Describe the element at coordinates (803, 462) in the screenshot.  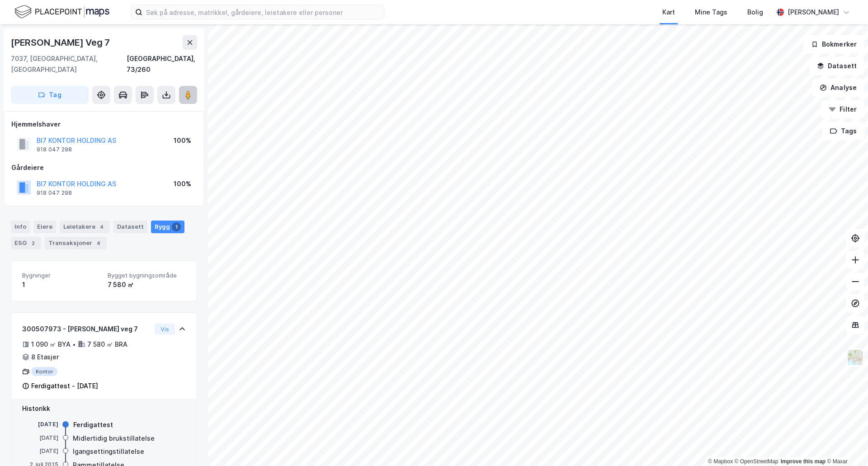
I see `a: Improve this map` at that location.